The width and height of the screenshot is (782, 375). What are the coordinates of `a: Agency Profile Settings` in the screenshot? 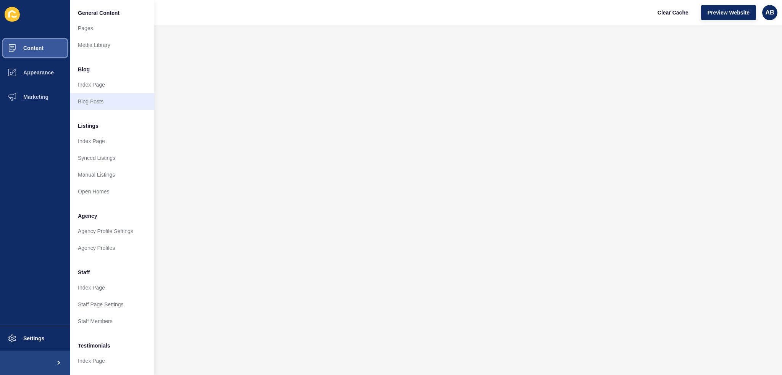 It's located at (112, 231).